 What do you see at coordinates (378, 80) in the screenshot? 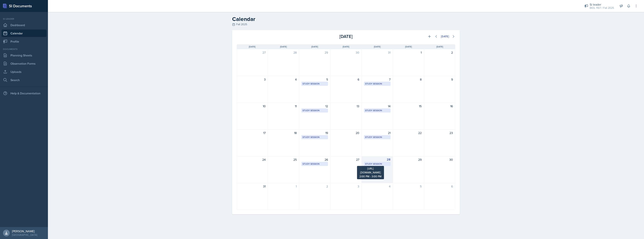
I see `div: 7` at bounding box center [378, 80].